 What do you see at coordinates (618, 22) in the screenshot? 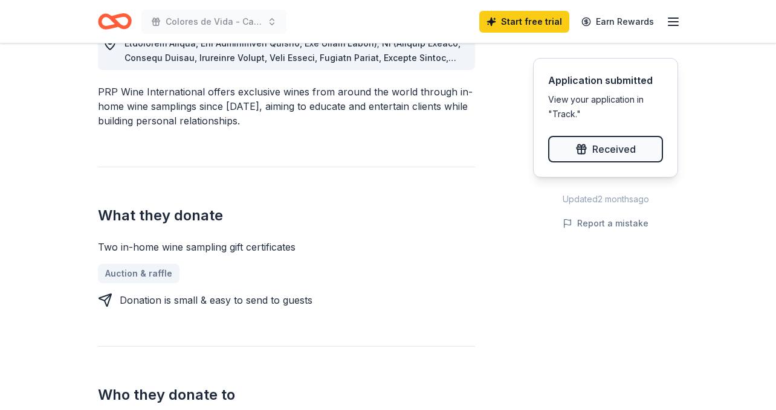
I see `a: Earn Rewards` at bounding box center [618, 22].